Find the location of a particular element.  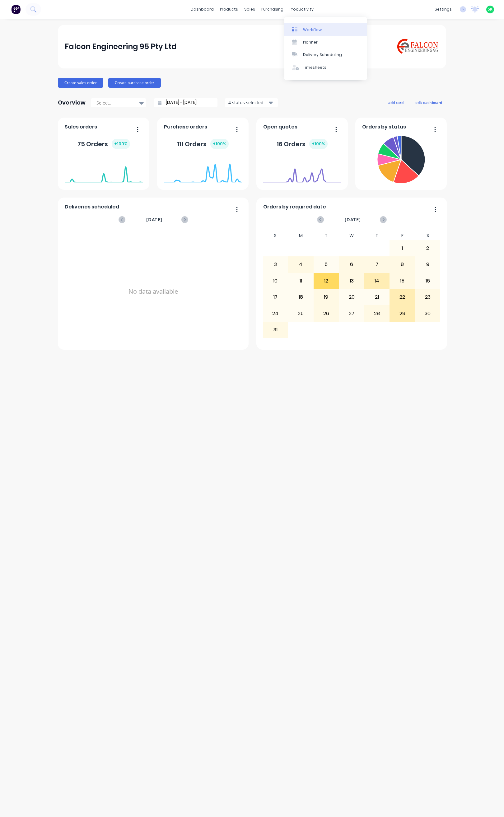

span: SK is located at coordinates (490, 9).